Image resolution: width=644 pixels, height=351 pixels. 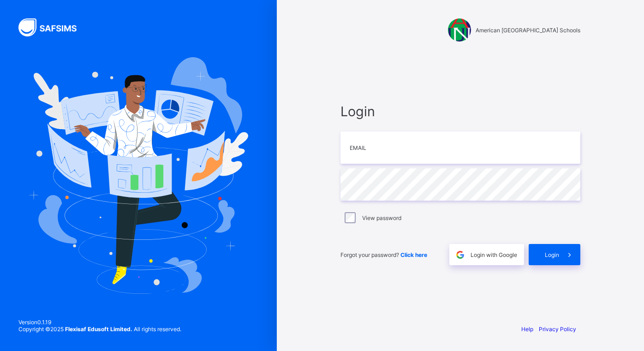 I want to click on img: SAFSIMS Logo, so click(x=53, y=27).